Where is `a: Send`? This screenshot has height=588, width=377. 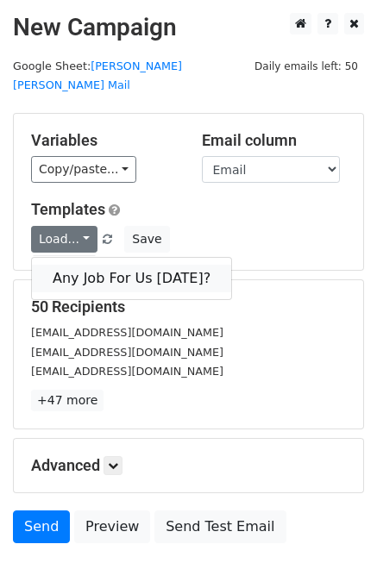
a: Send is located at coordinates (41, 527).